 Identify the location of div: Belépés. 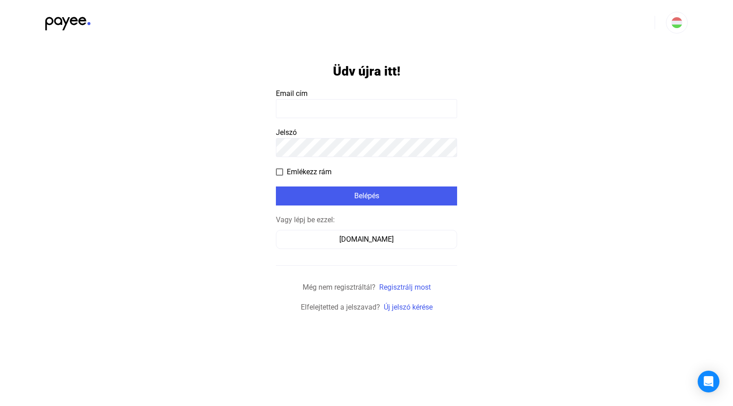
(366, 196).